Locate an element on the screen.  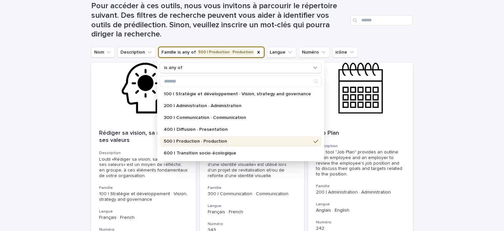
p: 600 | Transition socio-écologique is located at coordinates (237, 153).